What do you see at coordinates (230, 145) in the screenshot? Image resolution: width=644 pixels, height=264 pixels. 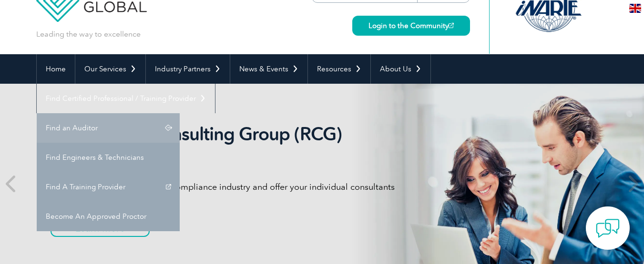 I see `h2: Recognized Consulting Group (RCG) program` at bounding box center [230, 145].